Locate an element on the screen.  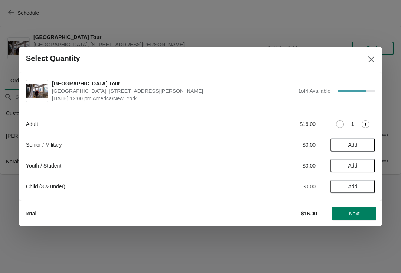
strong: $16.00 is located at coordinates (309, 213).